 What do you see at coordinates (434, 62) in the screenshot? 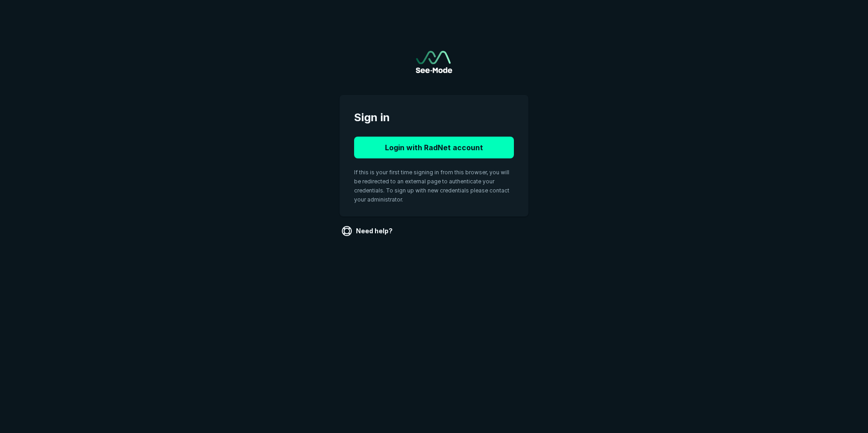
I see `a: Go to sign in` at bounding box center [434, 62].